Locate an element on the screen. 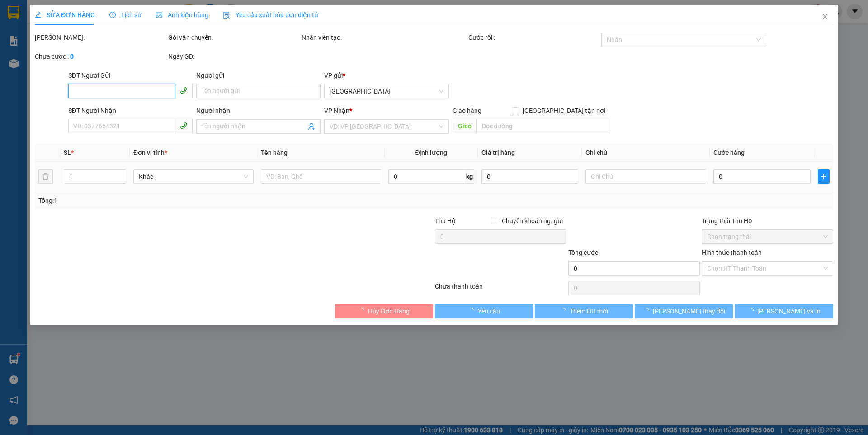 The image size is (868, 435). span: edit is located at coordinates (38, 15).